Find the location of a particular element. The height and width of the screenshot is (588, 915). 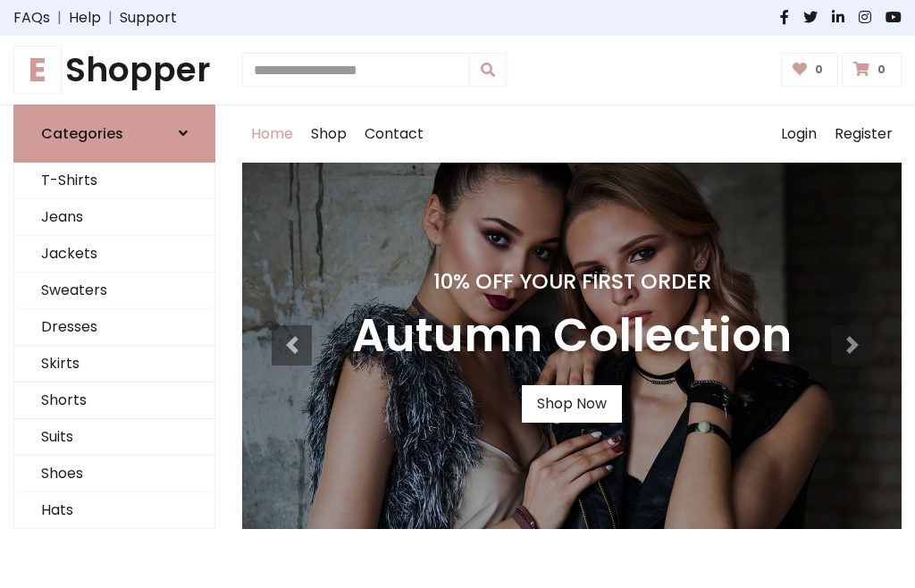

a: Shorts is located at coordinates (115, 400).